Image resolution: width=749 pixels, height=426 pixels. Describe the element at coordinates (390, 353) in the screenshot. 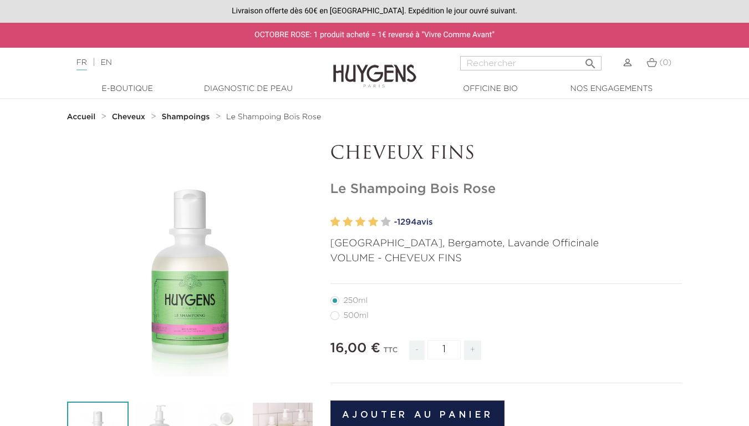

I see `div: TTC` at that location.